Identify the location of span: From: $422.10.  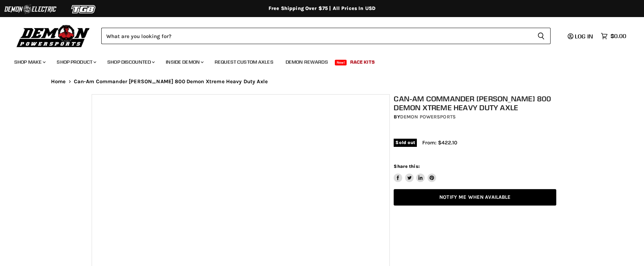
(440, 143).